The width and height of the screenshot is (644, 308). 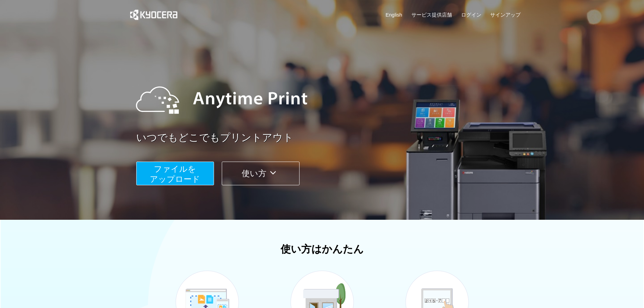 I want to click on a: サービス提供店舗, so click(x=432, y=15).